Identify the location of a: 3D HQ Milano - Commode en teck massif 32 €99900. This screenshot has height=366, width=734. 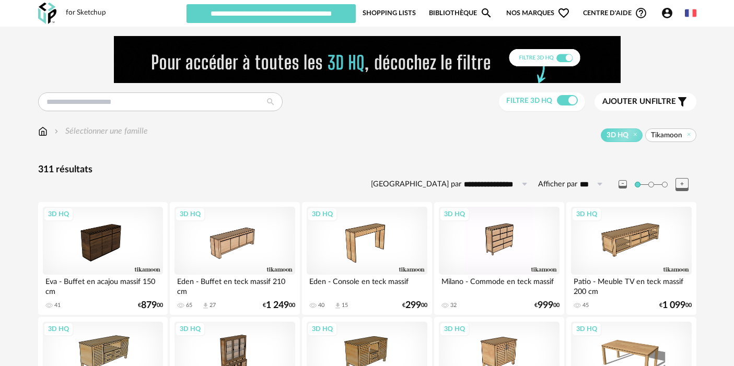
(499, 259).